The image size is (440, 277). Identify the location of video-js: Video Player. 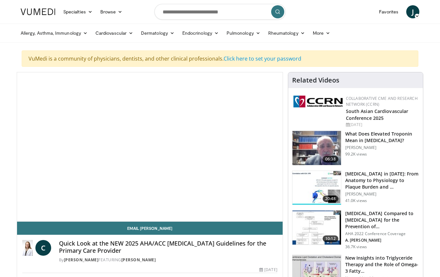
(150, 147).